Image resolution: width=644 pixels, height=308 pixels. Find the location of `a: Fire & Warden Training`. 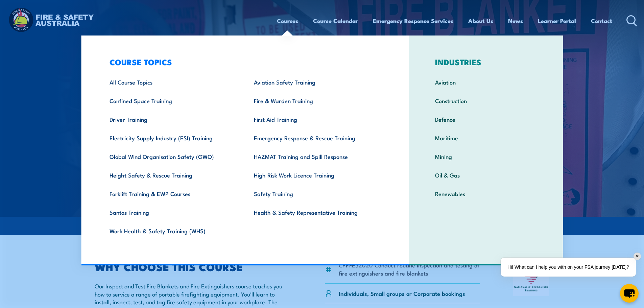

a: Fire & Warden Training is located at coordinates (315, 100).